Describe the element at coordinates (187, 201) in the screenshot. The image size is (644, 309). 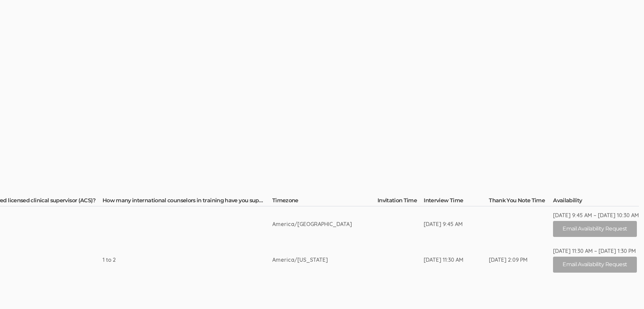
I see `th: How many international counselors in training have you supervised?` at that location.